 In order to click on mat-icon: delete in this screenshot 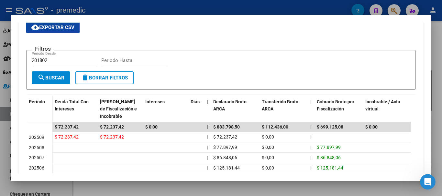, I will do `click(85, 78)`.